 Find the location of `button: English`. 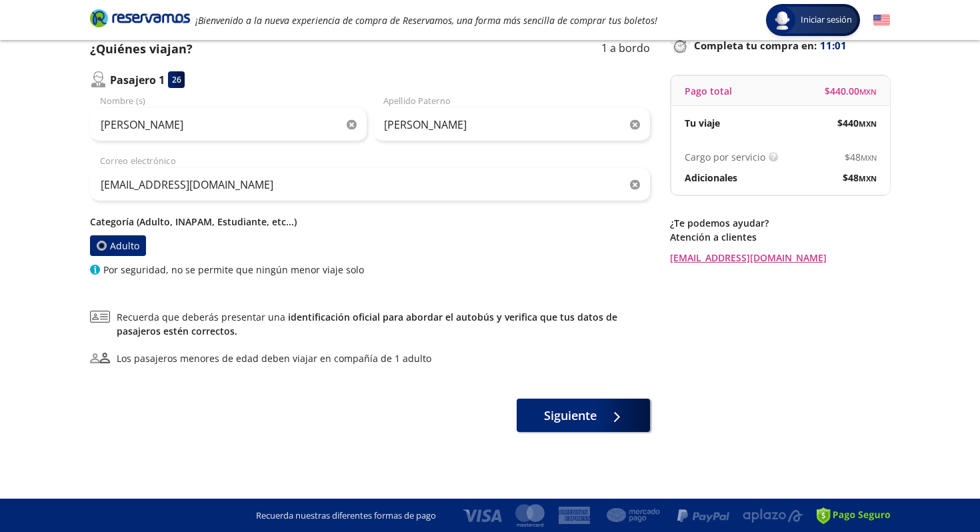

button: English is located at coordinates (881, 20).